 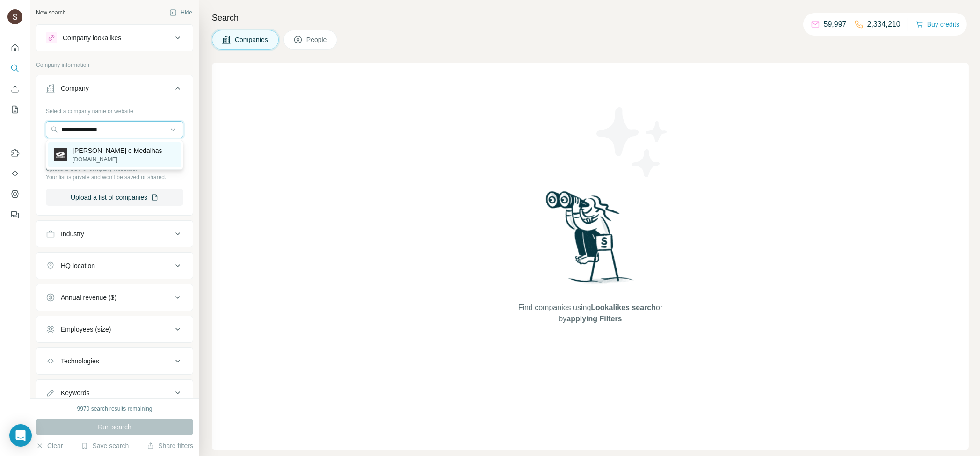 What do you see at coordinates (170, 446) in the screenshot?
I see `button: Share filters` at bounding box center [170, 446].